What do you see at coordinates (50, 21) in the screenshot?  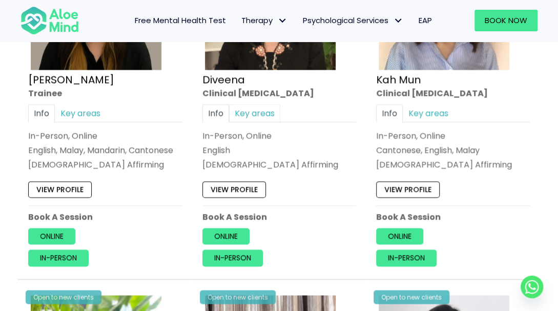 I see `img: Aloe mind Logo` at bounding box center [50, 21].